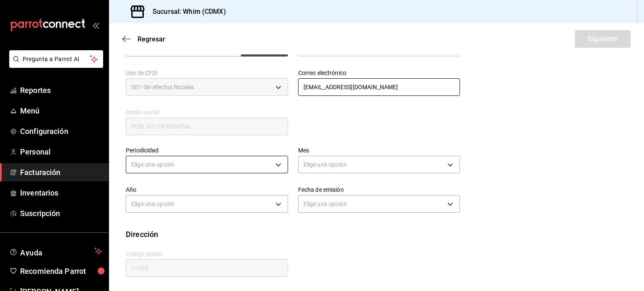 This screenshot has width=644, height=291. What do you see at coordinates (55, 251) in the screenshot?
I see `span: Ayuda` at bounding box center [55, 251].